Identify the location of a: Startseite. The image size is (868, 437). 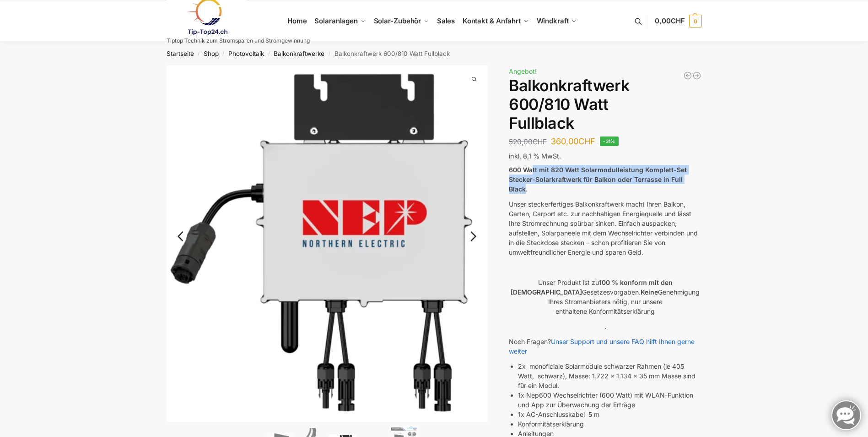
(180, 53).